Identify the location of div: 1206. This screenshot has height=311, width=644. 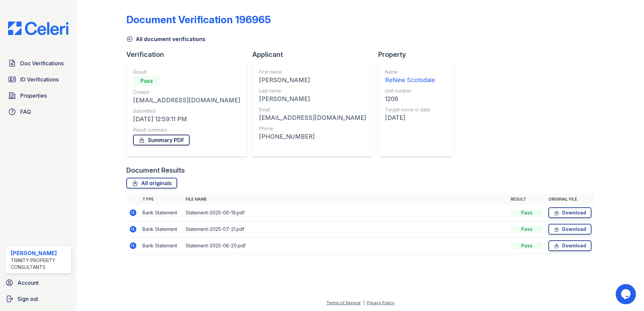
(410, 99).